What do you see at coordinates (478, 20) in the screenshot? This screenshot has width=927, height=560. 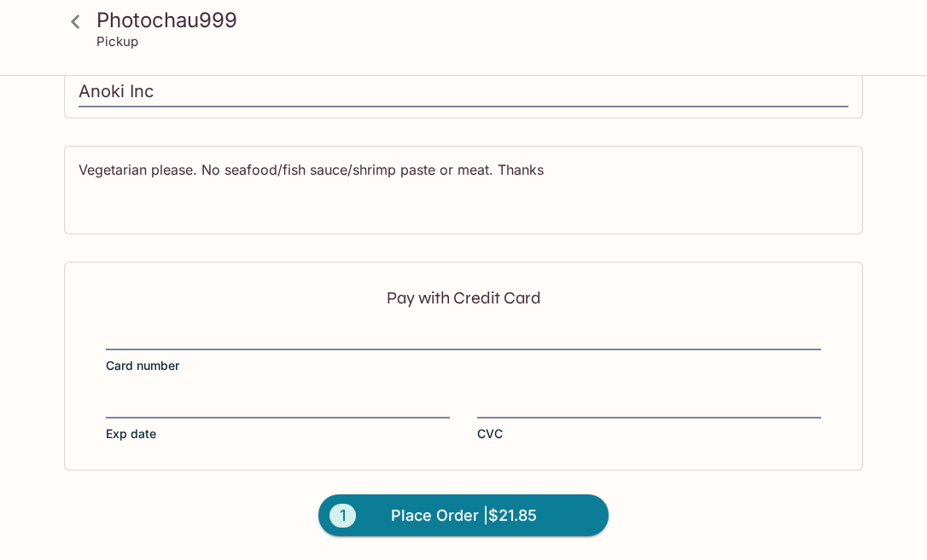 I see `h3: Photochau999` at bounding box center [478, 20].